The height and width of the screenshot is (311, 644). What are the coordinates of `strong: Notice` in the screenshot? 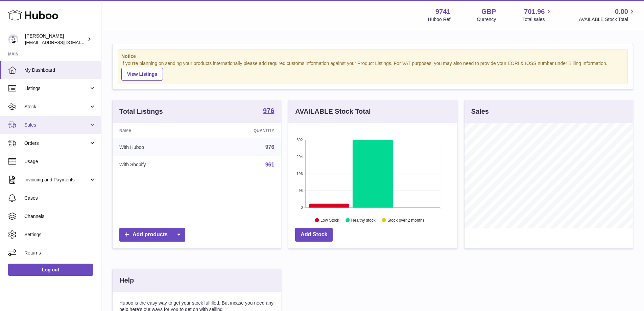 It's located at (373, 56).